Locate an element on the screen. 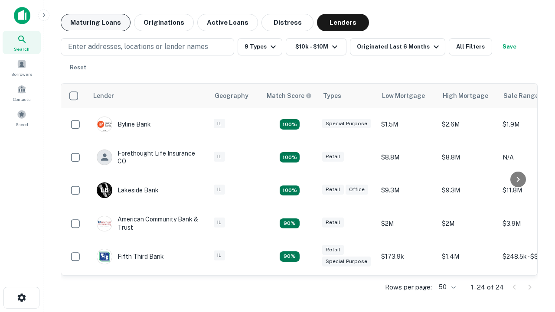 The height and width of the screenshot is (312, 555). th: Low Mortgage is located at coordinates (407, 96).